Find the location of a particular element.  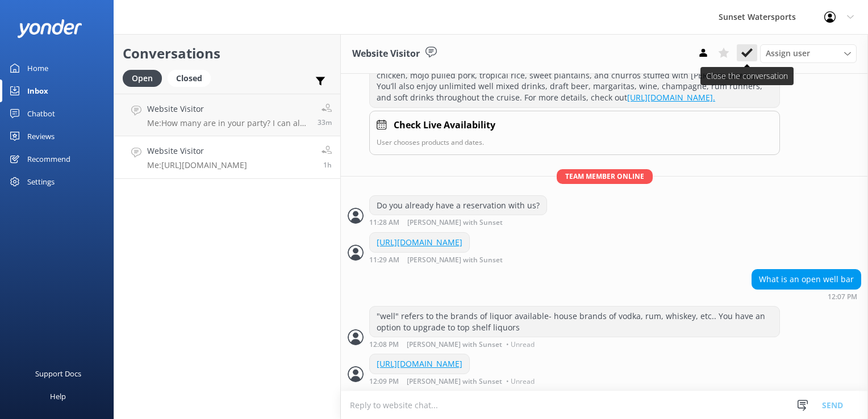

span: Sep 10 2025 11:39am (UTC -05:00) America/Cancun is located at coordinates (325, 122).